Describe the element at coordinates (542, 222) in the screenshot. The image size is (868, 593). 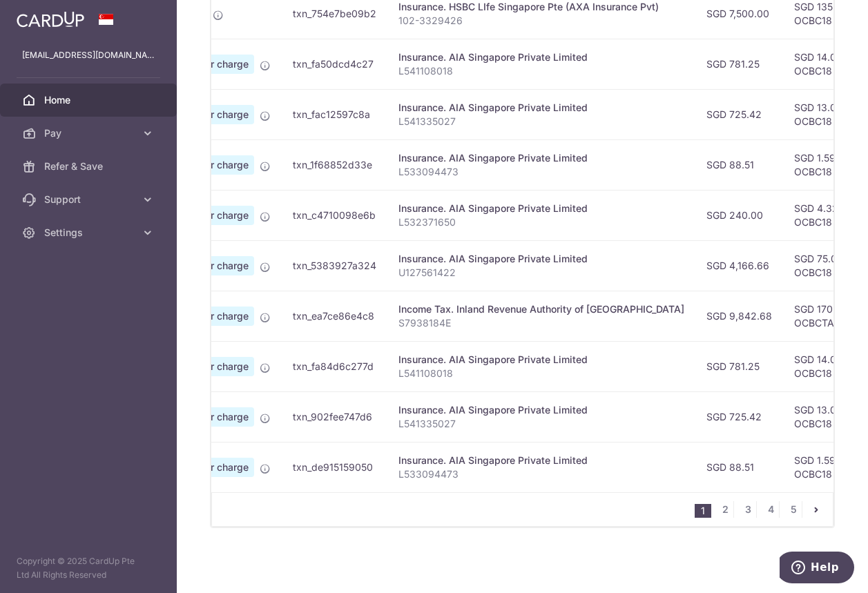
I see `p: L532371650` at that location.